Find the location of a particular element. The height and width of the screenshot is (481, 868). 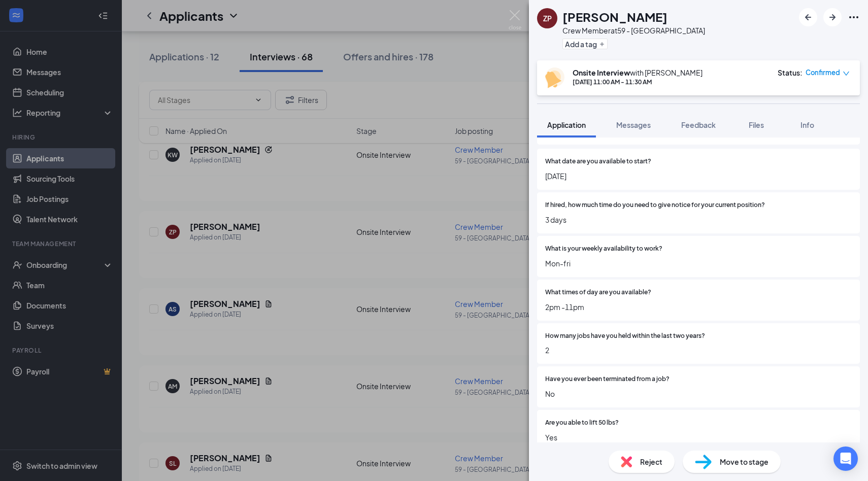

b: Onsite Interview is located at coordinates (601, 72).